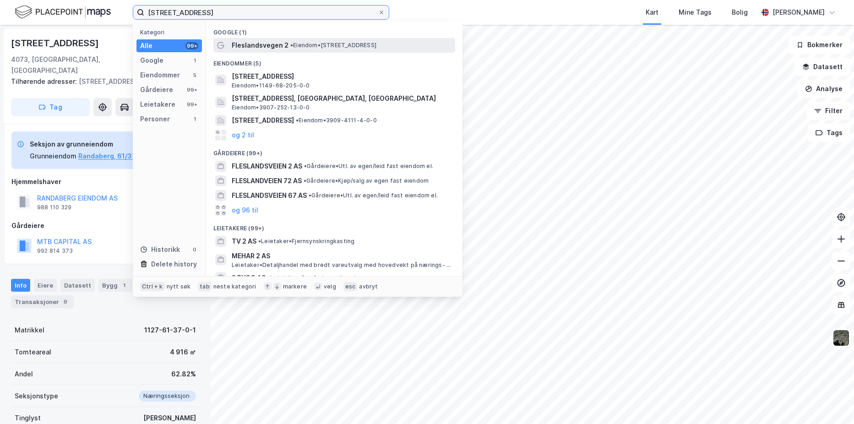  Describe the element at coordinates (195, 75) in the screenshot. I see `div: 5` at that location.